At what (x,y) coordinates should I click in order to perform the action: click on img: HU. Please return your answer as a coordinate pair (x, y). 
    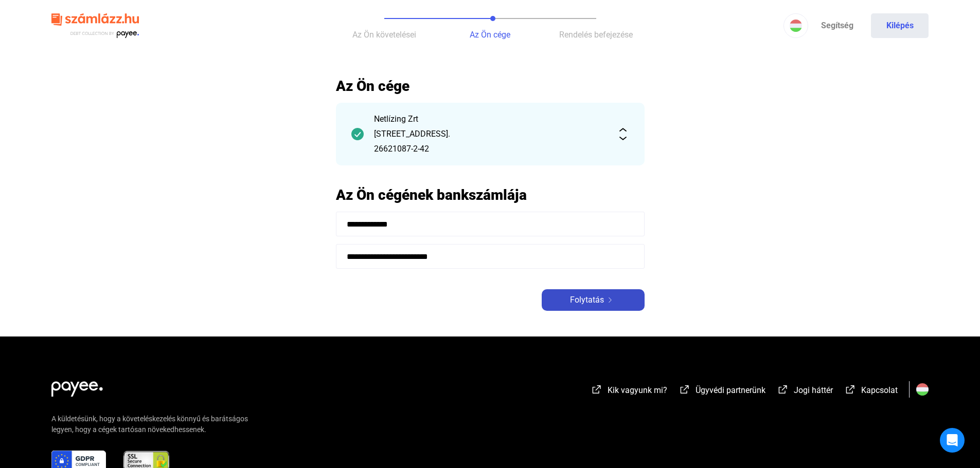
    Looking at the image, I should click on (796, 25).